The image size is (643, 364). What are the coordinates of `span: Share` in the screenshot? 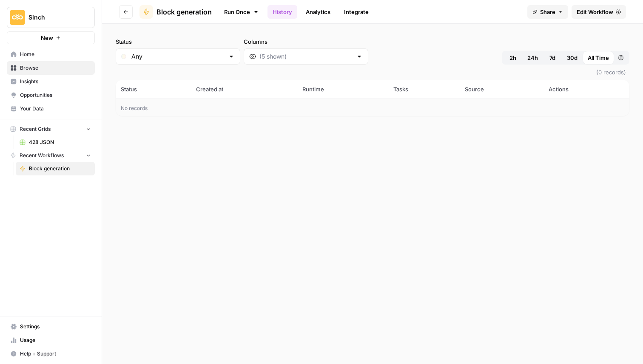 It's located at (548, 12).